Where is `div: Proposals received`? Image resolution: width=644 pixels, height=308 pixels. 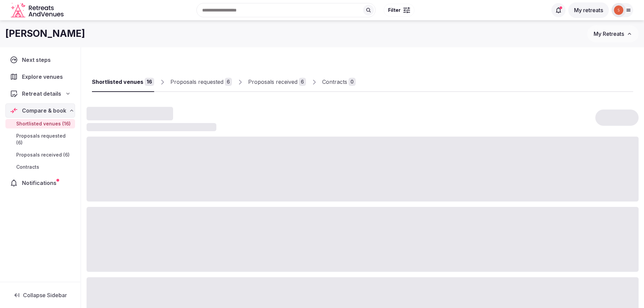 div: Proposals received is located at coordinates (273, 82).